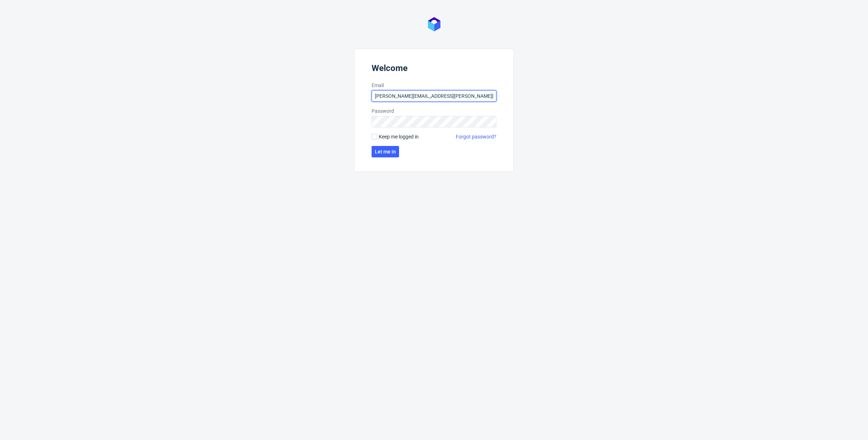  Describe the element at coordinates (434, 69) in the screenshot. I see `header: Welcome` at that location.